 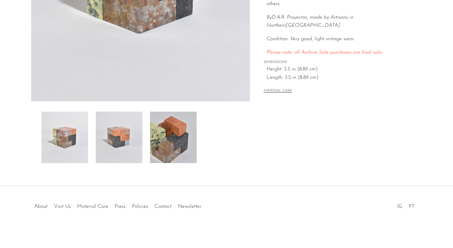 I want to click on span: Length: 3.5 in (8.89 cm), so click(x=337, y=78).